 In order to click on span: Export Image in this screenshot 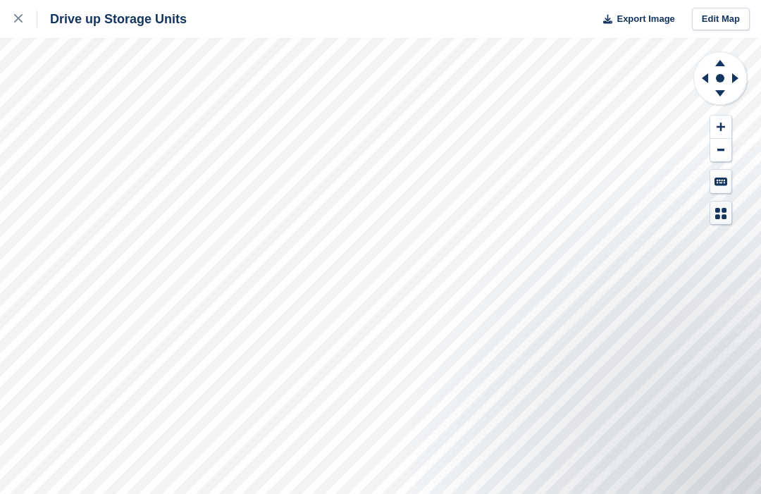, I will do `click(645, 19)`.